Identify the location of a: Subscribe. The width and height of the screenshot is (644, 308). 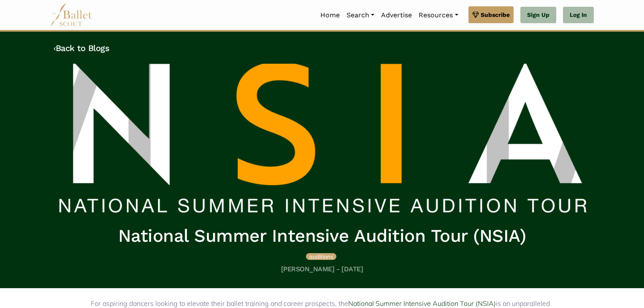
(491, 15).